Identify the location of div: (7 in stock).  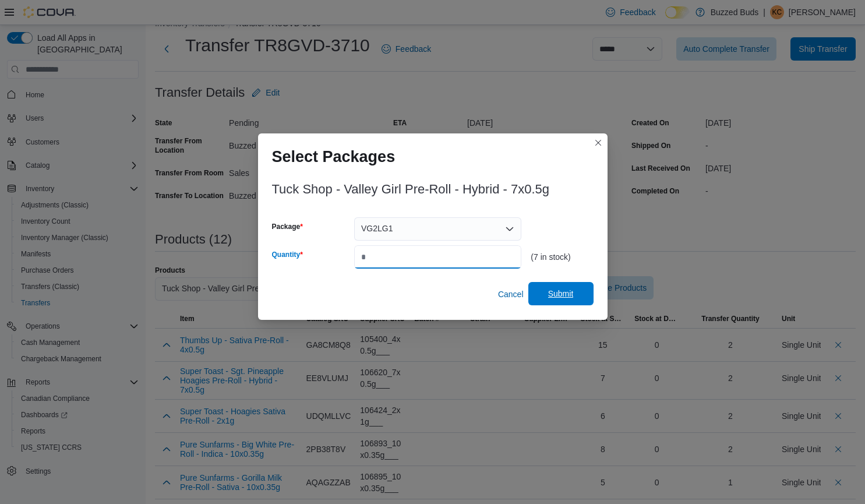
(562, 257).